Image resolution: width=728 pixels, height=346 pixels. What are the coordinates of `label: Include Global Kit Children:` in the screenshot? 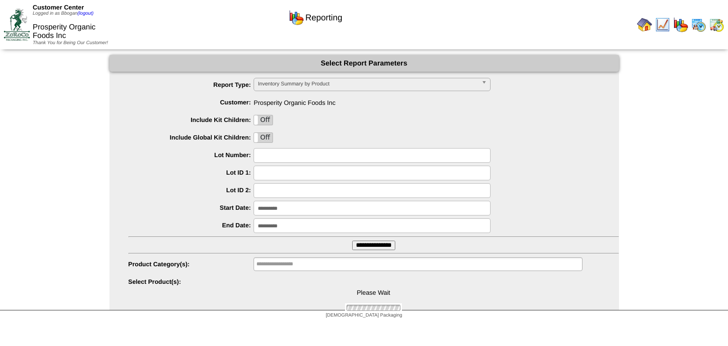 It's located at (191, 137).